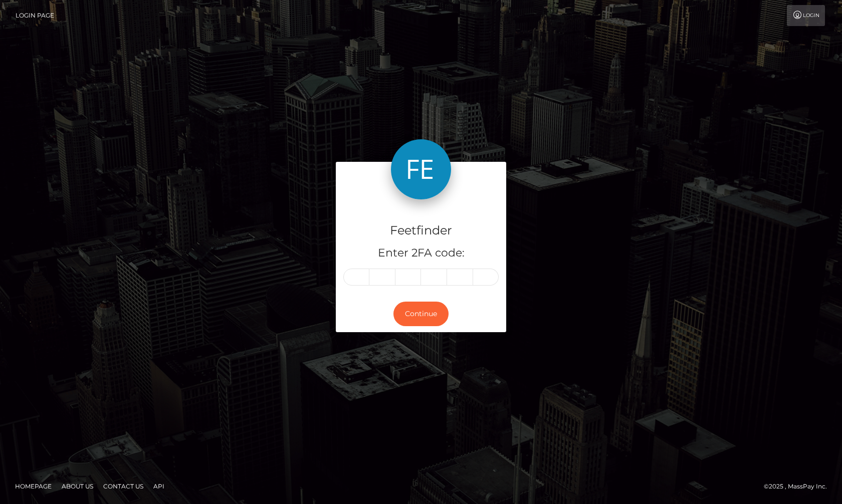 Image resolution: width=842 pixels, height=504 pixels. What do you see at coordinates (421, 314) in the screenshot?
I see `button: Continue` at bounding box center [421, 314].